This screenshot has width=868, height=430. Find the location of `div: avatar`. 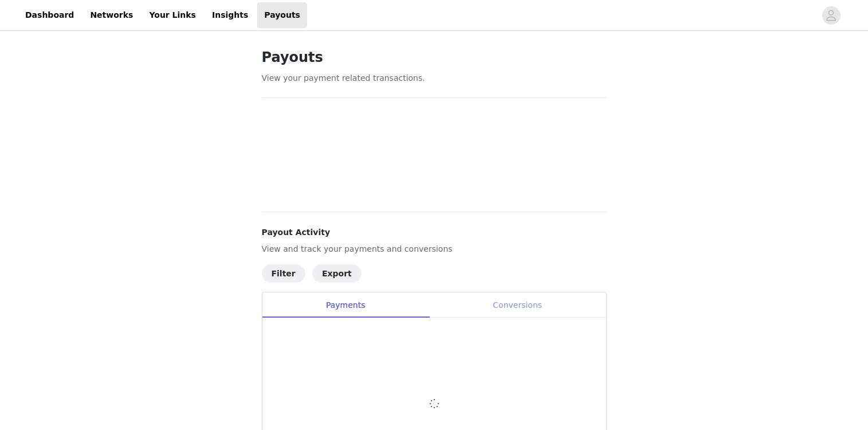

div: avatar is located at coordinates (830, 15).